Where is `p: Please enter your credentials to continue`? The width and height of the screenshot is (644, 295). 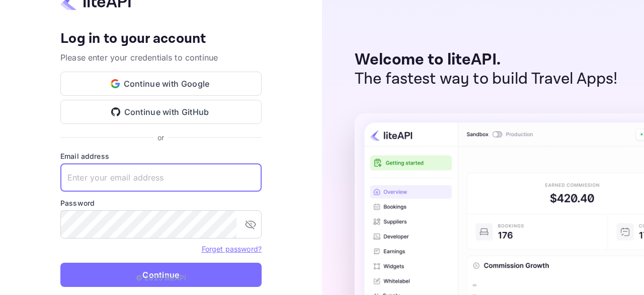
p: Please enter your credentials to continue is located at coordinates (161, 57).